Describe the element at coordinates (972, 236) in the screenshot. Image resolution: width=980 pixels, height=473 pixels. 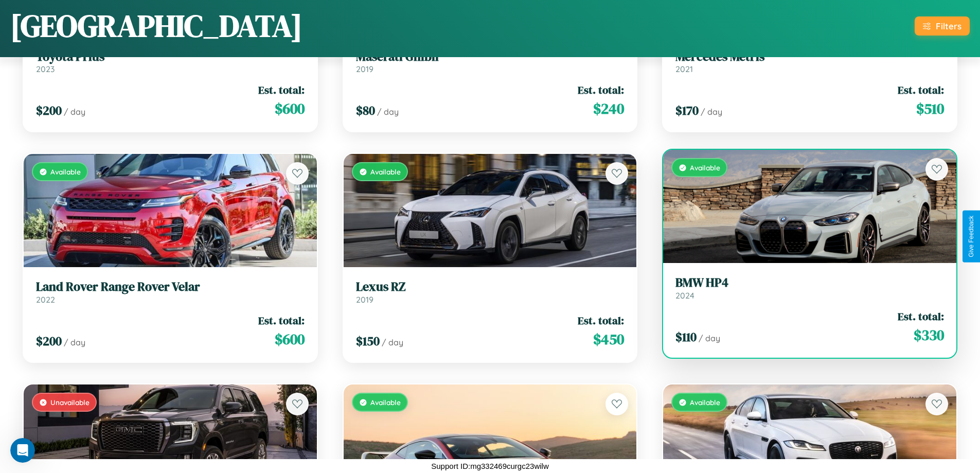
I see `div: Give Feedback` at that location.